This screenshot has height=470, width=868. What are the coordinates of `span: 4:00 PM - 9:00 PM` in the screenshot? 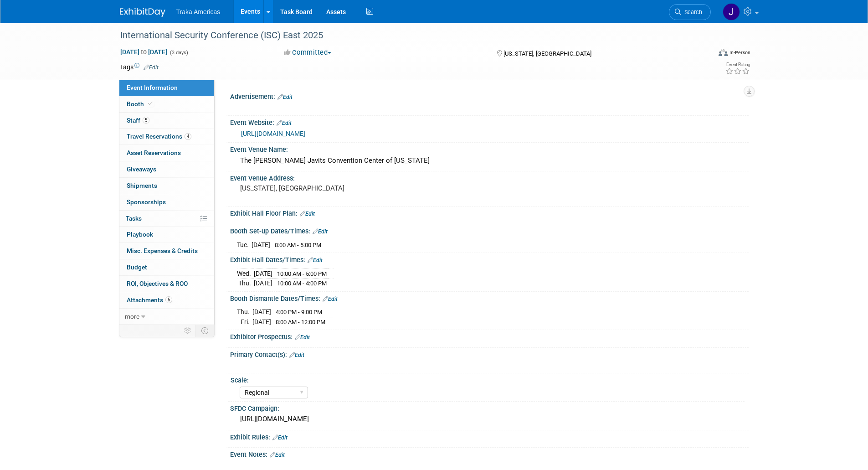 It's located at (299, 312).